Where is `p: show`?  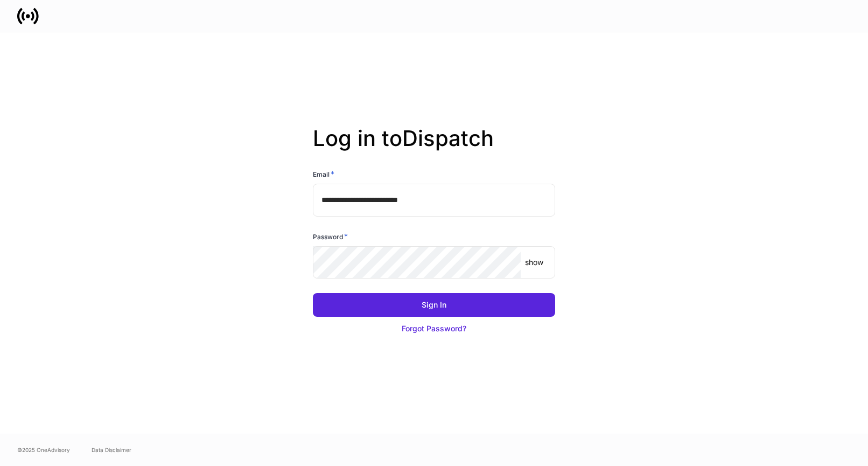
p: show is located at coordinates (534, 262).